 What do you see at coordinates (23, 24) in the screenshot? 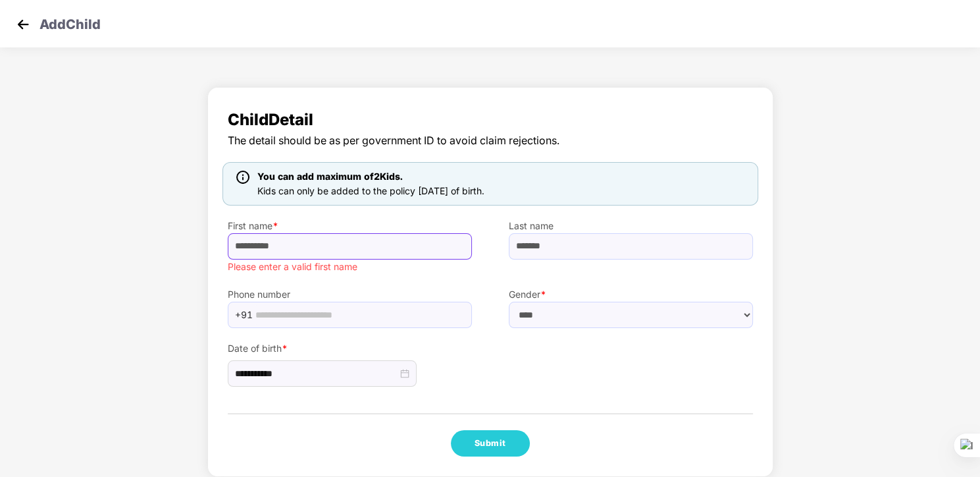
I see `img: svg+xml;base64,PHN2ZyB4bWxucz0iaHR0cDovL3d3dy53My5vcmcvMjAwMC9zdmciIHdpZHRoPSIzMCIgaGVpZ2h0PSIzMC...` at bounding box center [23, 24].